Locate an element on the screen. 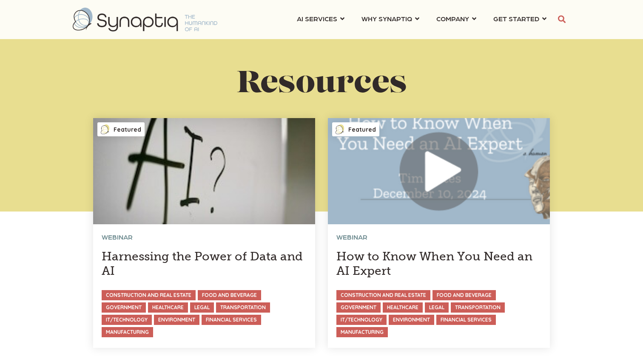 The height and width of the screenshot is (364, 643). h1: Resources is located at coordinates (322, 84).